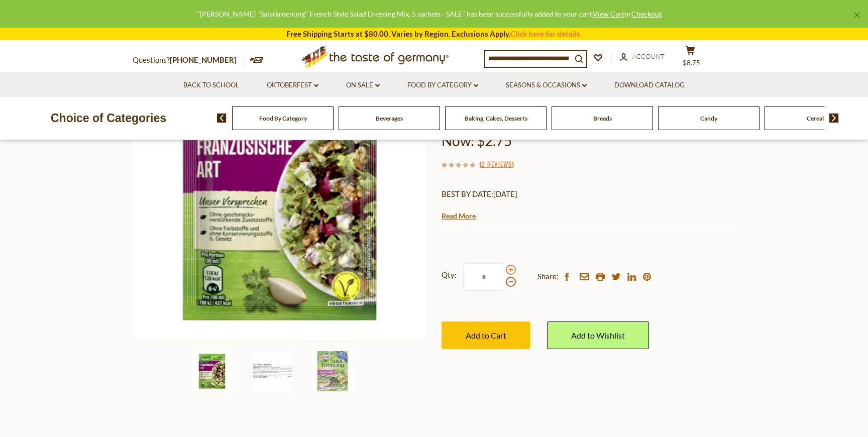 The width and height of the screenshot is (868, 437). Describe the element at coordinates (815, 118) in the screenshot. I see `a: Cereal` at that location.